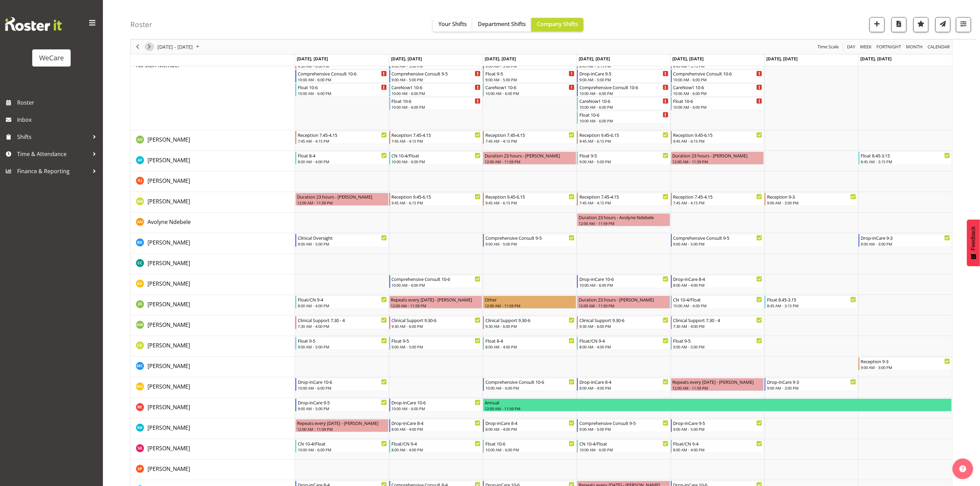 This screenshot has height=486, width=980. I want to click on td: Rachna Anderson resource, so click(213, 429).